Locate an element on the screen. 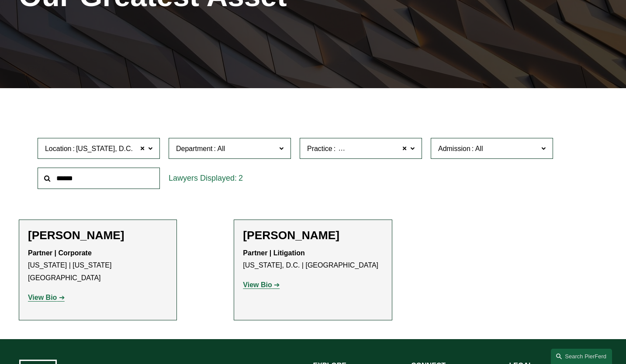 The image size is (626, 364). span: Location is located at coordinates (58, 148).